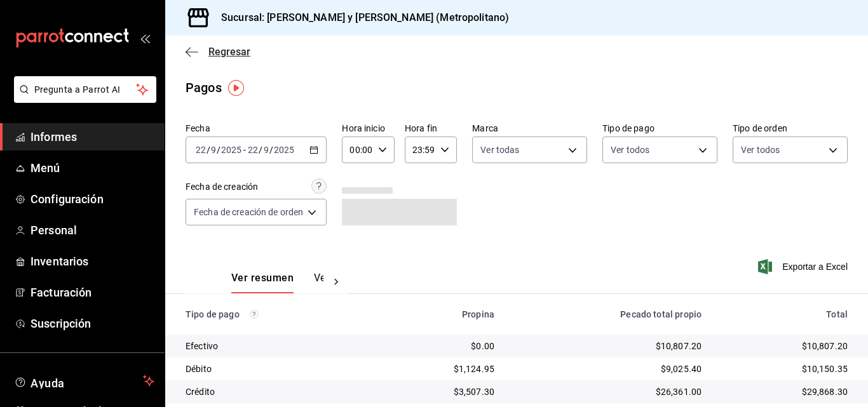  I want to click on font: Fecha, so click(198, 128).